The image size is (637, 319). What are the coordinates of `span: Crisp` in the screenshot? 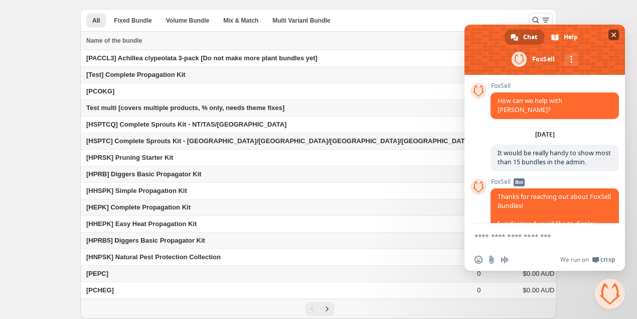 It's located at (608, 259).